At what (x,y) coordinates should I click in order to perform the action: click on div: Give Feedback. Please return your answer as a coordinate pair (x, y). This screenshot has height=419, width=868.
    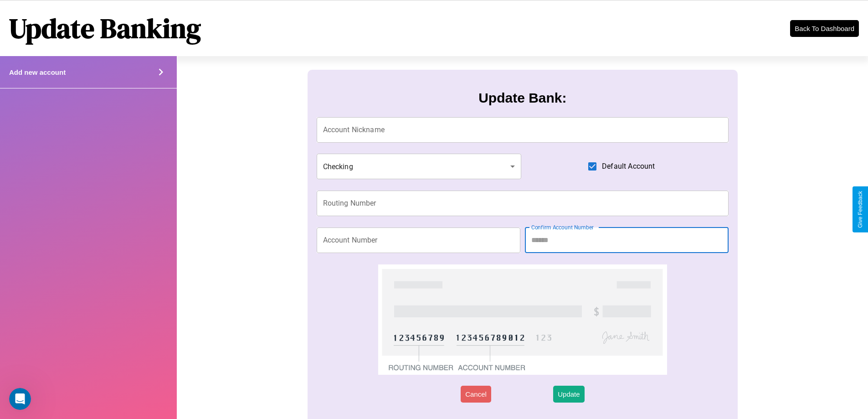
    Looking at the image, I should click on (861, 209).